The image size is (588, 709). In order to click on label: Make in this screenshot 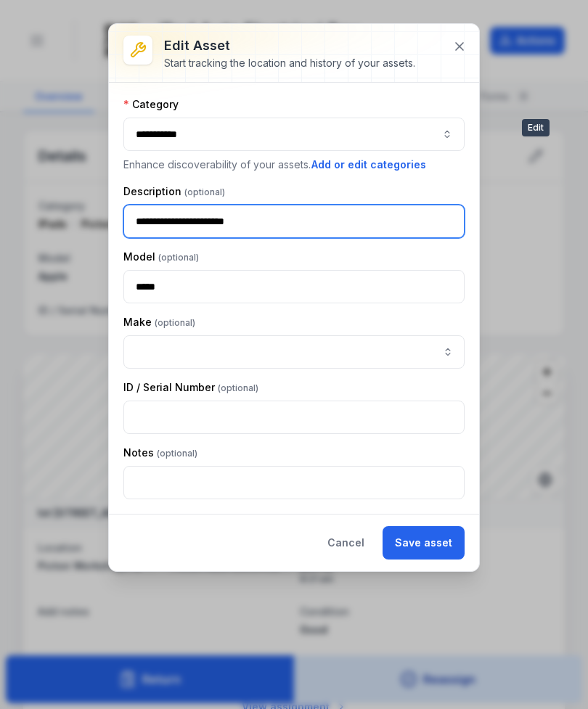, I will do `click(159, 323)`.